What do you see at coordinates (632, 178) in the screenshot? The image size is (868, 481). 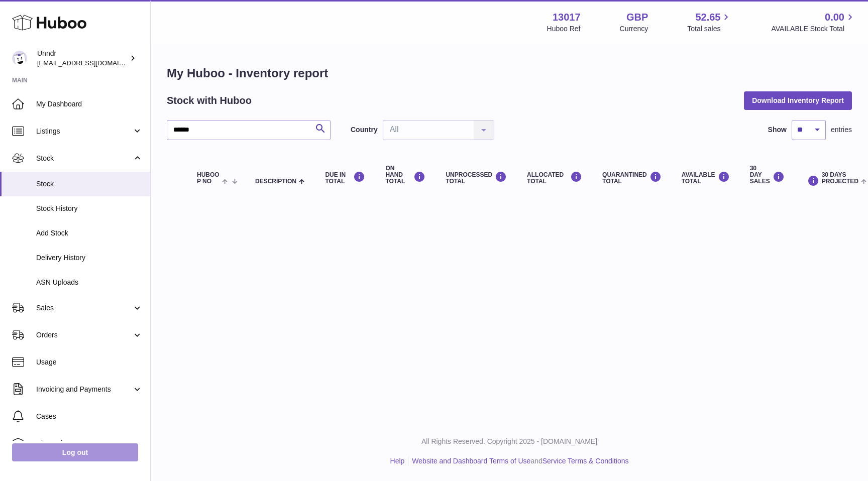 I see `div: QUARANTINED Total` at bounding box center [632, 178].